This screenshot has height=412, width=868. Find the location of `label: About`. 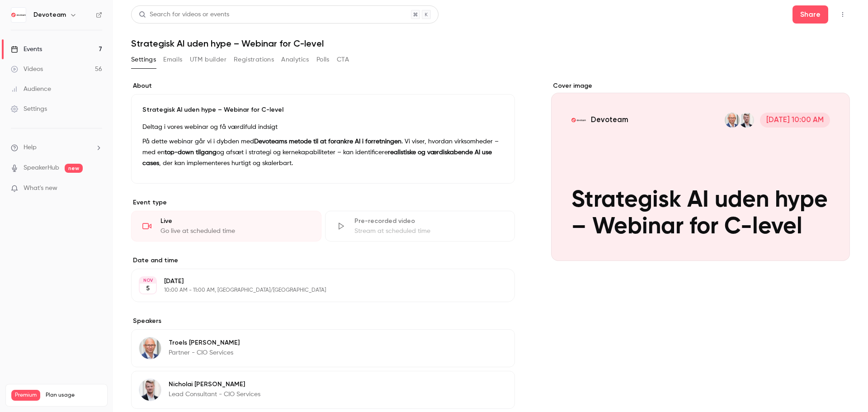

label: About is located at coordinates (322, 86).